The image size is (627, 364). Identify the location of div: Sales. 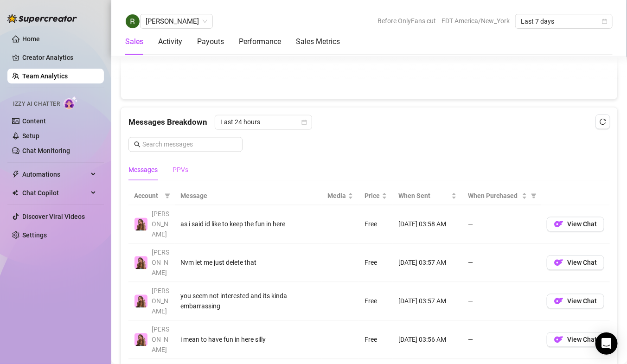
(134, 42).